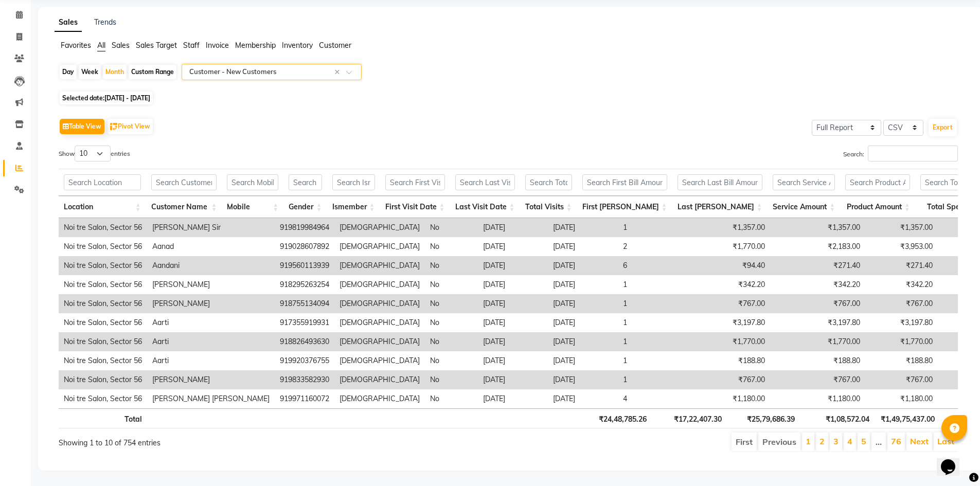 The width and height of the screenshot is (980, 486). I want to click on input: Search Total Visits, so click(548, 182).